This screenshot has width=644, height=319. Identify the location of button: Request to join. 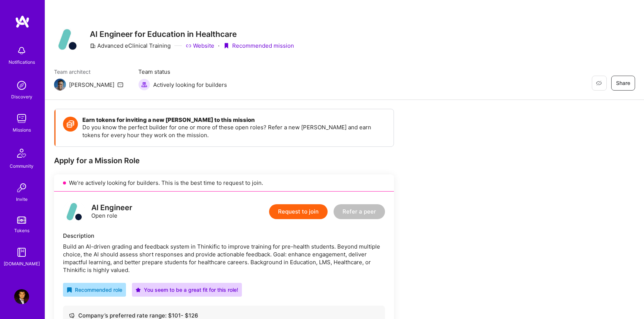
(298, 211).